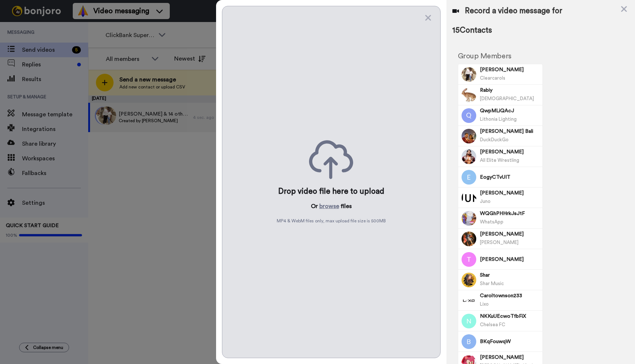 The width and height of the screenshot is (635, 364). Describe the element at coordinates (485, 304) in the screenshot. I see `span: Lixo` at that location.